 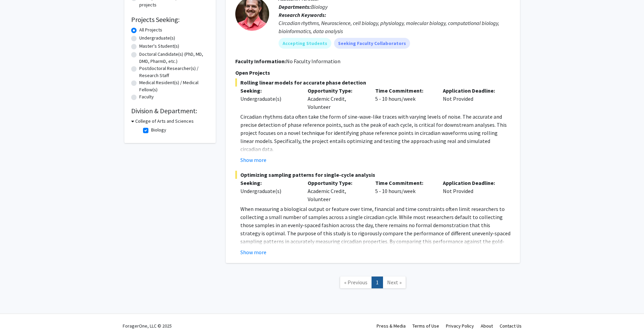 I want to click on label: All Projects, so click(x=151, y=30).